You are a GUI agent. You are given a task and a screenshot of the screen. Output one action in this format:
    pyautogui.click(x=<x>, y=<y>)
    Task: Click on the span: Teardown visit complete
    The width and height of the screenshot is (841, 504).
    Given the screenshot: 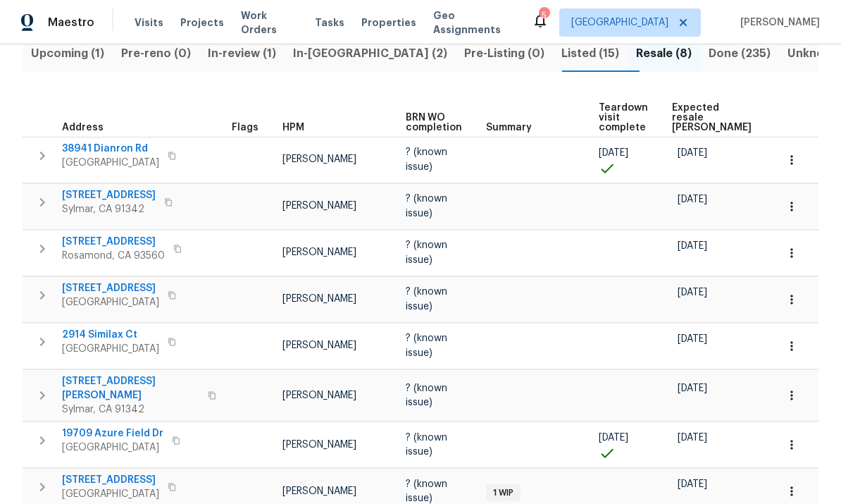 What is the action you would take?
    pyautogui.click(x=624, y=118)
    